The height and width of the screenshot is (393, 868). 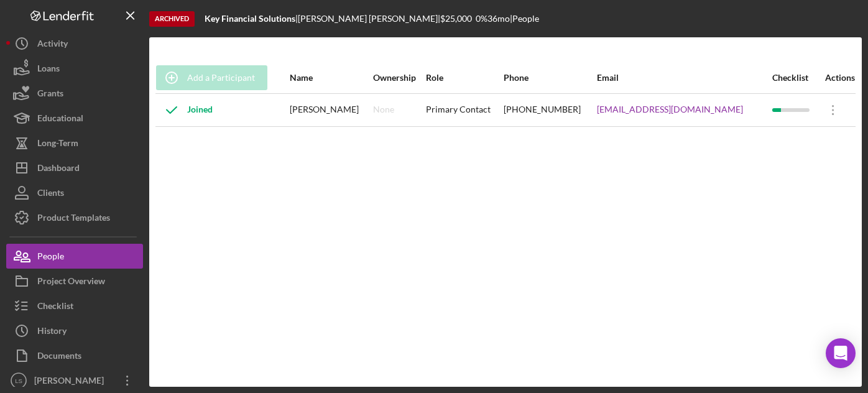 I want to click on a: People, so click(x=75, y=256).